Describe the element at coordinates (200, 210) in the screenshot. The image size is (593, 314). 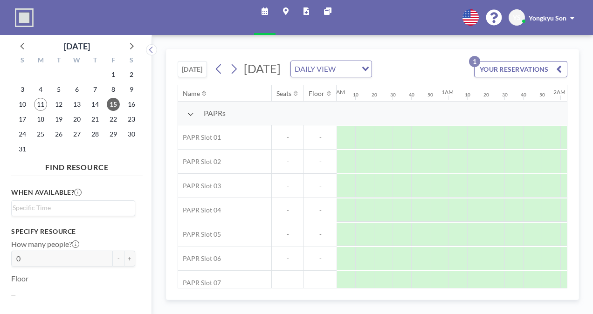
I see `span: PAPR Slot 04` at that location.